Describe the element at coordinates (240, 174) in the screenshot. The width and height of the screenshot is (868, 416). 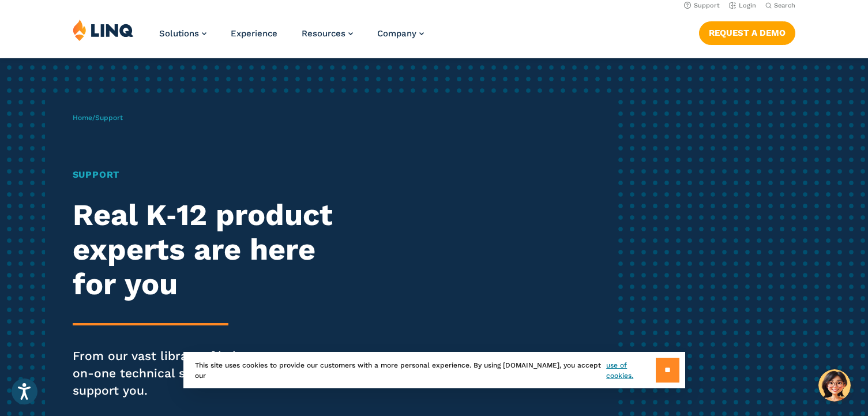
I see `h1: Support` at that location.